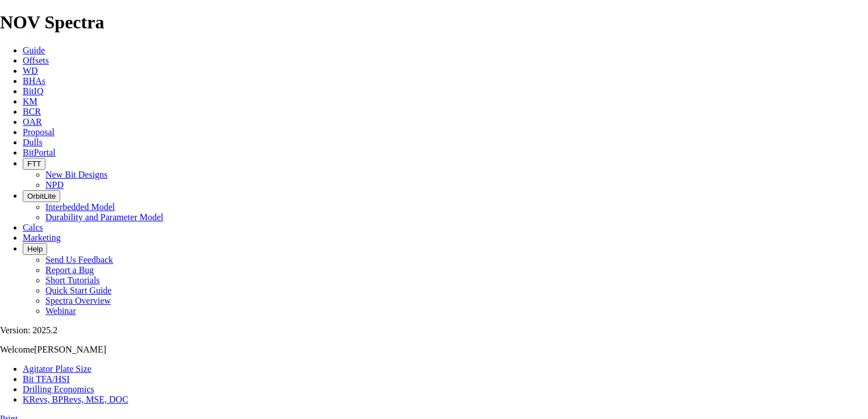 This screenshot has width=868, height=419. I want to click on span: Guide, so click(34, 50).